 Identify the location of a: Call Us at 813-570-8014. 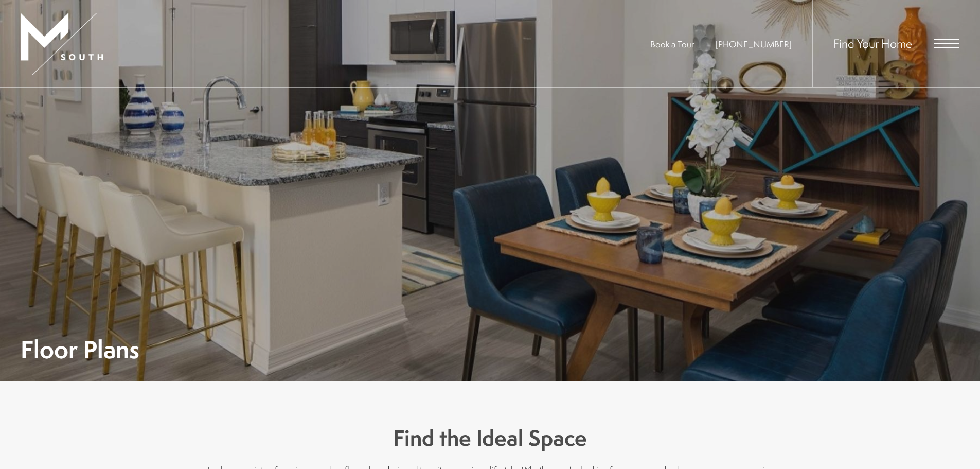
(753, 44).